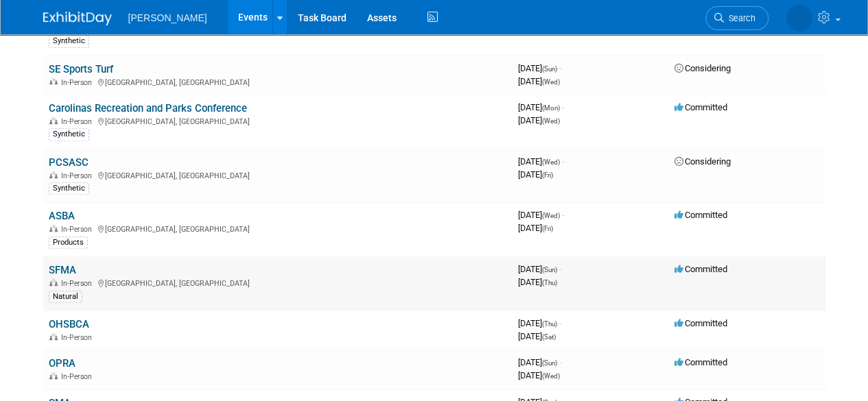 Image resolution: width=868 pixels, height=401 pixels. I want to click on a: PCSASC, so click(68, 163).